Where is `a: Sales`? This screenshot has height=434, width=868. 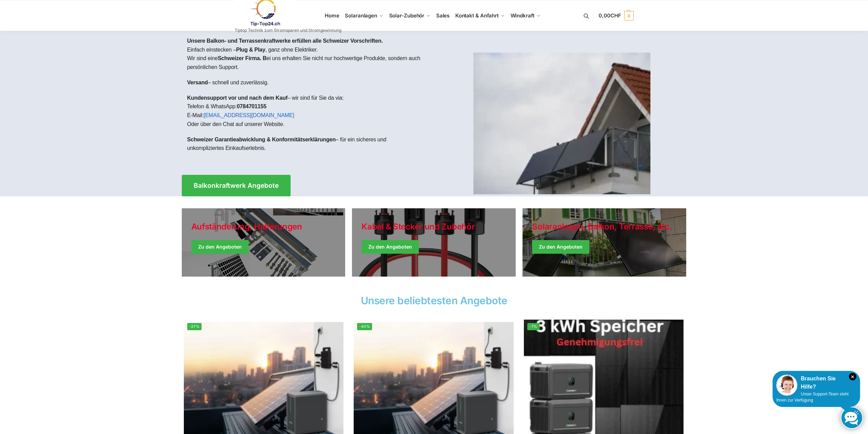 a: Sales is located at coordinates (443, 16).